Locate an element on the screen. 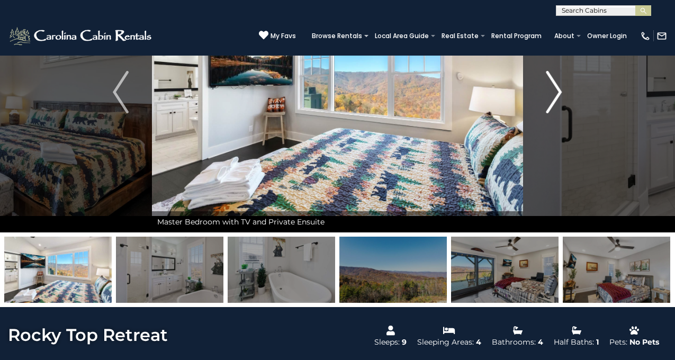  a: Local Area Guide is located at coordinates (402, 36).